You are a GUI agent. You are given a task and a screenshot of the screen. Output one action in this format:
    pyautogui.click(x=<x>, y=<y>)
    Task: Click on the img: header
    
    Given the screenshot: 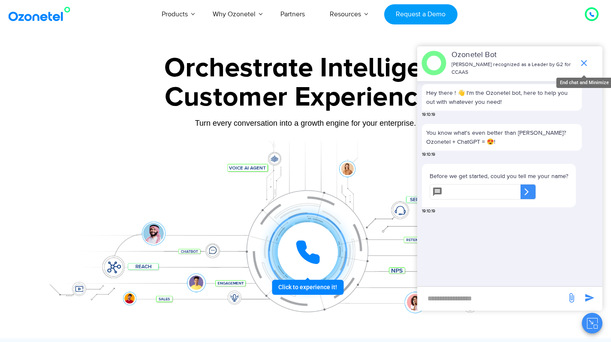 What is the action you would take?
    pyautogui.click(x=434, y=63)
    